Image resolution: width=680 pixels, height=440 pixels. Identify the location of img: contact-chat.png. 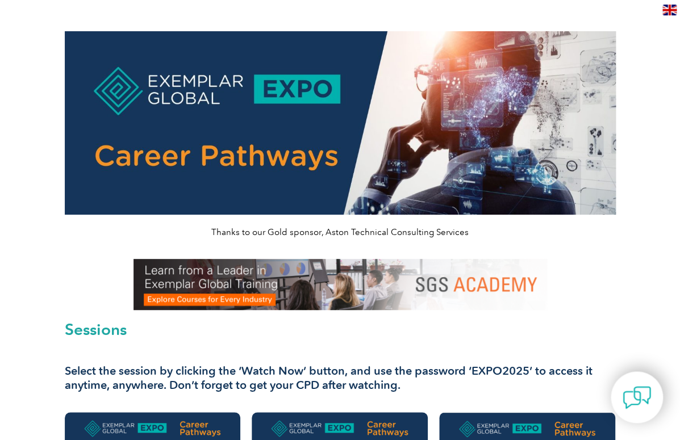
(637, 397).